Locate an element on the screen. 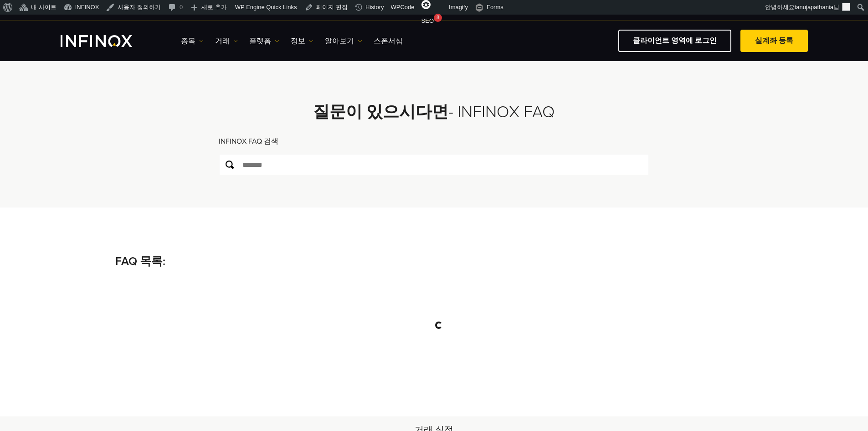 This screenshot has height=431, width=868. h2: - INFINOX FAQ is located at coordinates (434, 112).